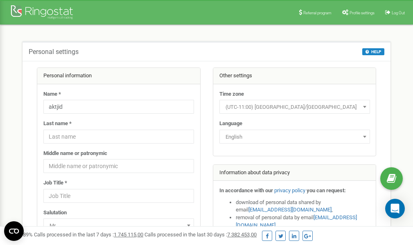  What do you see at coordinates (303, 206) in the screenshot?
I see `li: download of personal data shared by email ,` at bounding box center [303, 206].